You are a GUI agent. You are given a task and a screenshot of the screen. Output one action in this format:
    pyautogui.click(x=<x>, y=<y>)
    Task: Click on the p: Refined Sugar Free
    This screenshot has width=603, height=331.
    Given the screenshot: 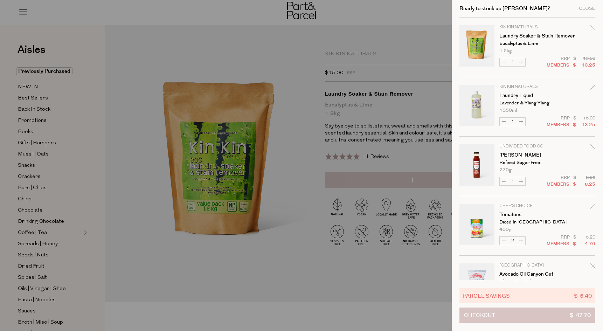 What is the action you would take?
    pyautogui.click(x=527, y=163)
    